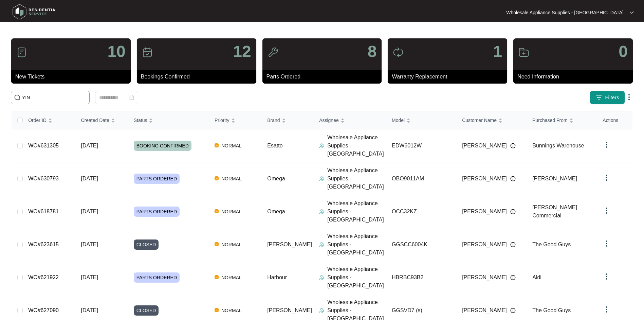 The width and height of the screenshot is (644, 320). I want to click on span: Priority, so click(222, 120).